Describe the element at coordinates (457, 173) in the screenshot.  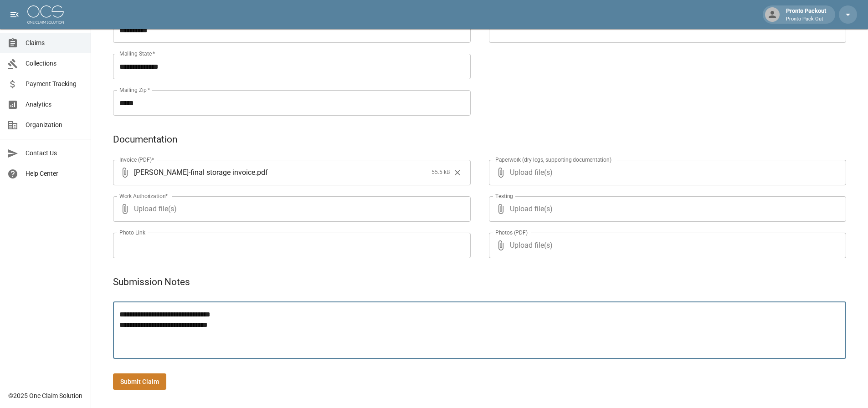
I see `button: Clear` at that location.